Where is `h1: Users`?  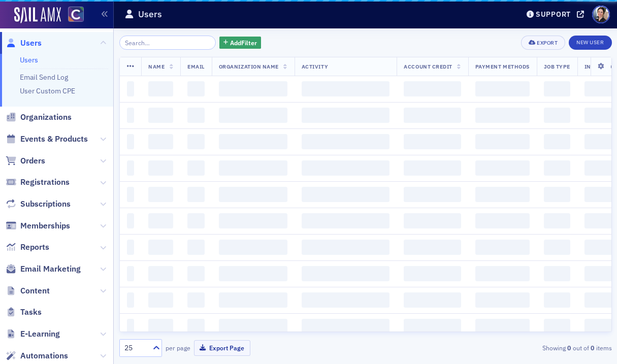 h1: Users is located at coordinates (150, 14).